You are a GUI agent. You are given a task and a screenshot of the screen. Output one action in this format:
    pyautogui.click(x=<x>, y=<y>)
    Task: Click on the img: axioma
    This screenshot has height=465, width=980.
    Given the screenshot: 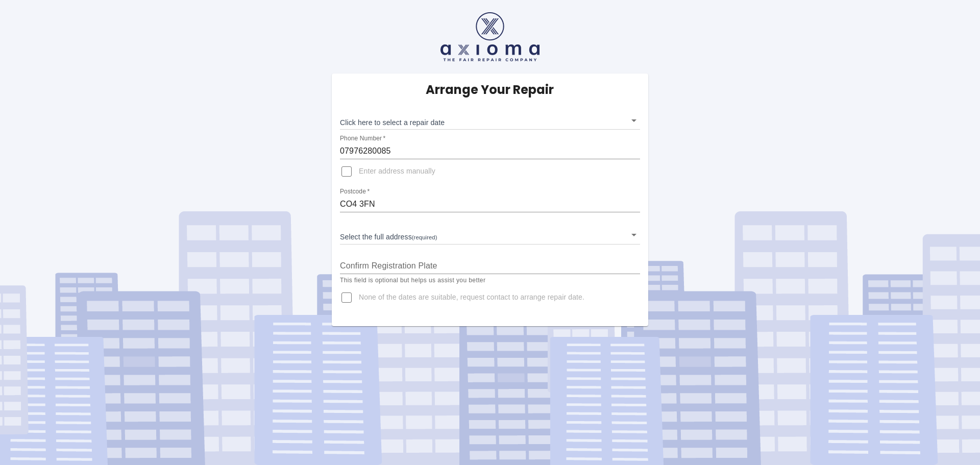 What is the action you would take?
    pyautogui.click(x=490, y=37)
    